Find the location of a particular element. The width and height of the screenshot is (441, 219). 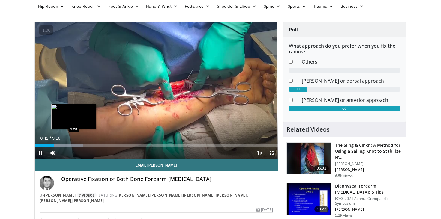

div: 66 is located at coordinates (344, 109).